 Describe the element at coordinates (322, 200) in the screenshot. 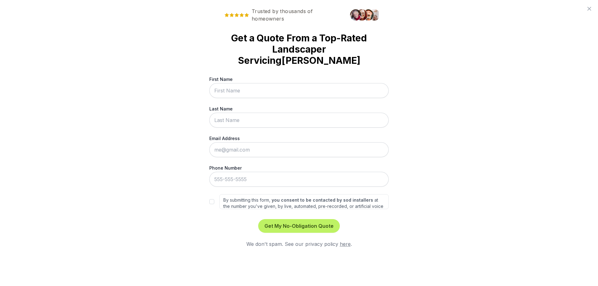

I see `strong: you consent to be contacted by sod installers` at that location.